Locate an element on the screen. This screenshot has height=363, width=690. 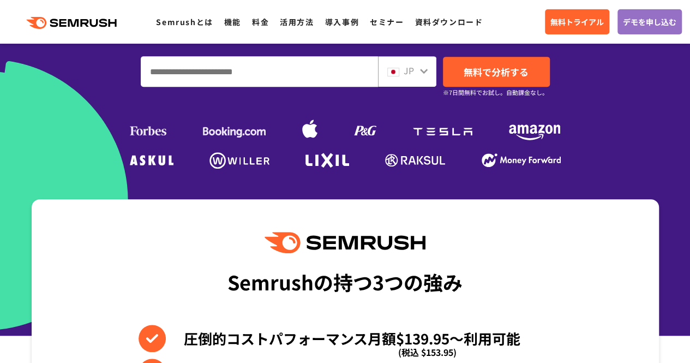
a: セミナー is located at coordinates (387, 22).